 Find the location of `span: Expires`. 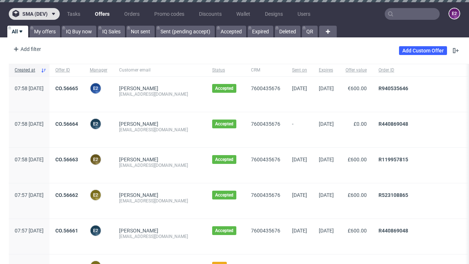

span: Expires is located at coordinates (326, 70).